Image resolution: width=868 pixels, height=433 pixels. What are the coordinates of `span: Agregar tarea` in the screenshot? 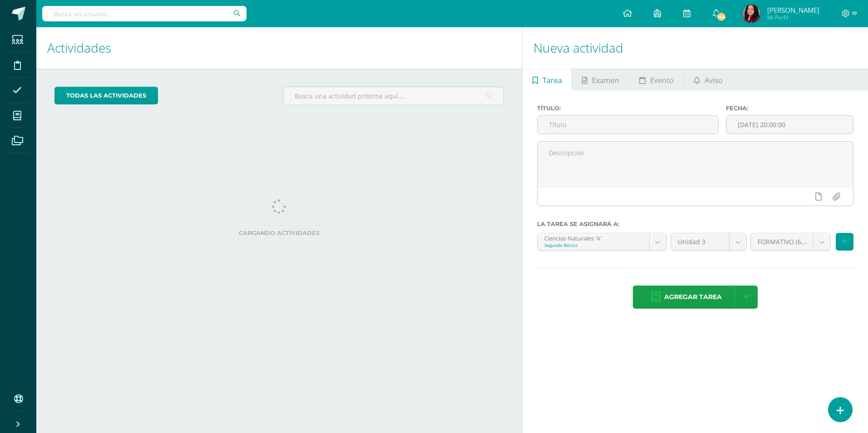 It's located at (693, 297).